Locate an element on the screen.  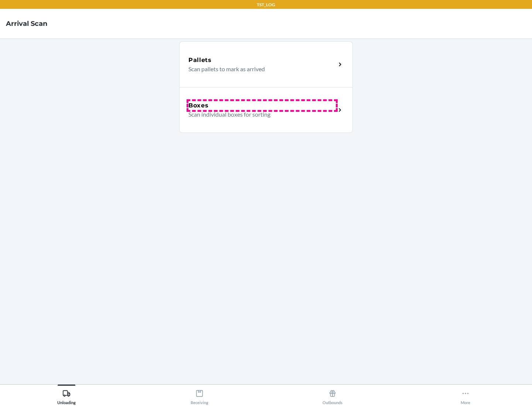
button: More is located at coordinates (465, 394).